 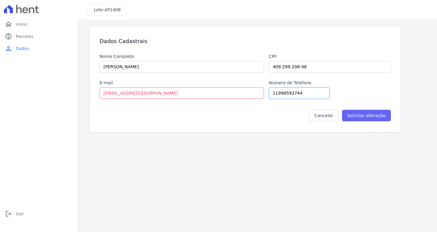 I want to click on i: home, so click(x=8, y=24).